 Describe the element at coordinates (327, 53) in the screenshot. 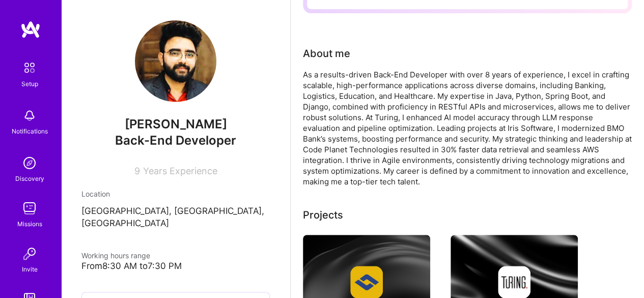

I see `div: About me` at that location.